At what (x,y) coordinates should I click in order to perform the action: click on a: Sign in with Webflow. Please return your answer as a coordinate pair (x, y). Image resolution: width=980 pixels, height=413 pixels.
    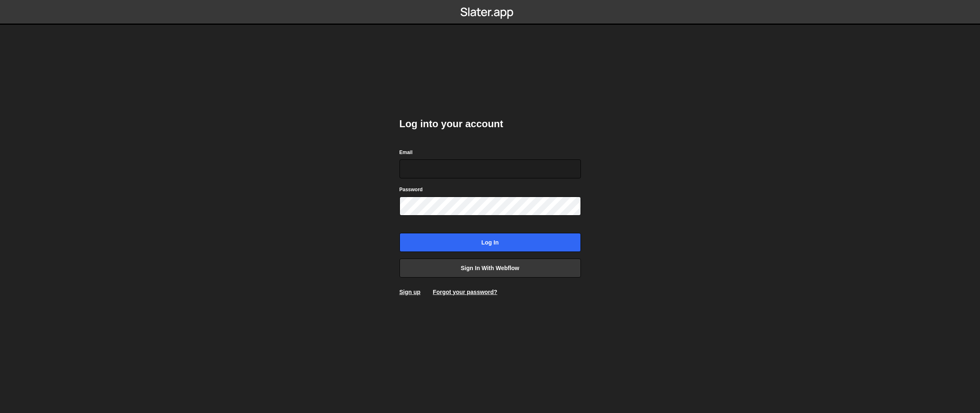
    Looking at the image, I should click on (490, 268).